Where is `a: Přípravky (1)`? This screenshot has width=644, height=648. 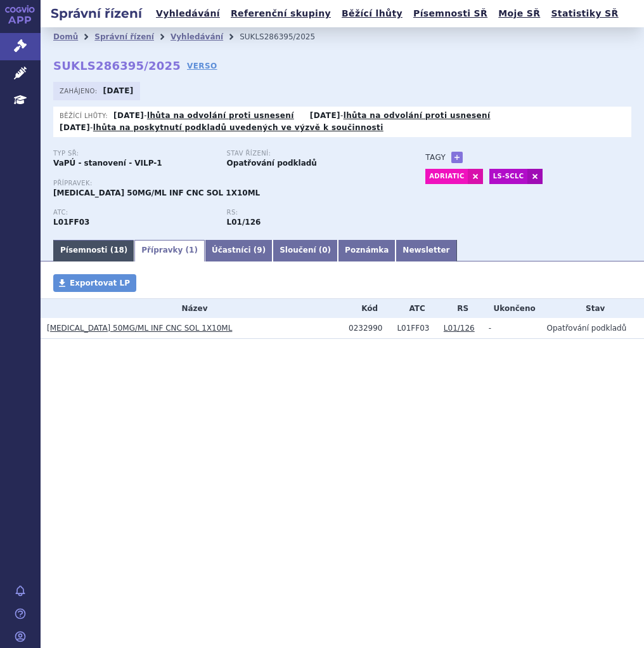 a: Přípravky (1) is located at coordinates (169, 250).